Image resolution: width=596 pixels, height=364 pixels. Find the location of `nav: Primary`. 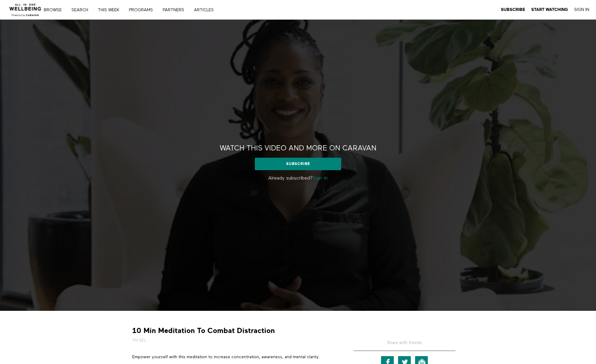

nav: Primary is located at coordinates (137, 10).